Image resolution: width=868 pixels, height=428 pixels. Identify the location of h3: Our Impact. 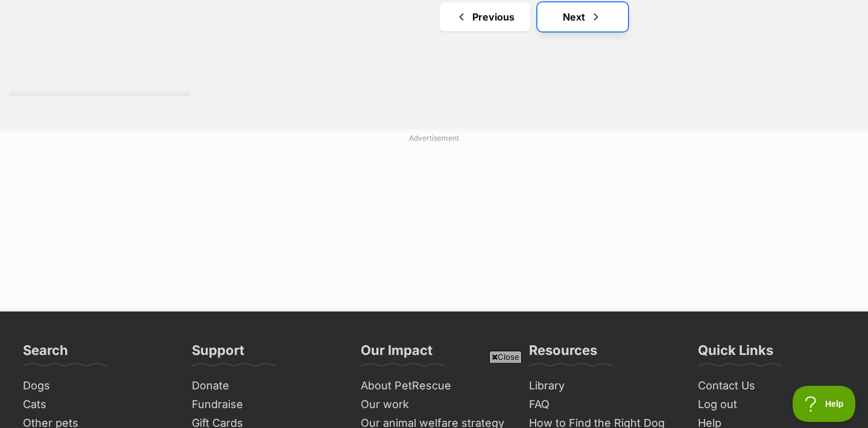
(397, 354).